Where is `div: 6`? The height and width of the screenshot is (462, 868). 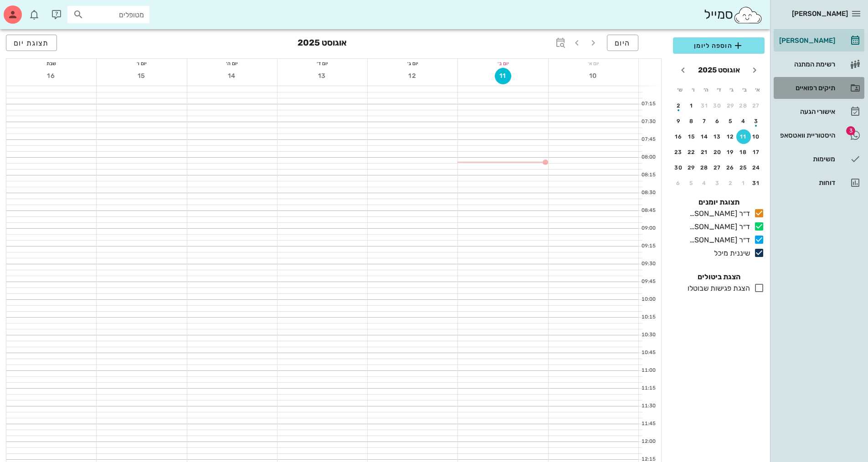 div: 6 is located at coordinates (679, 183).